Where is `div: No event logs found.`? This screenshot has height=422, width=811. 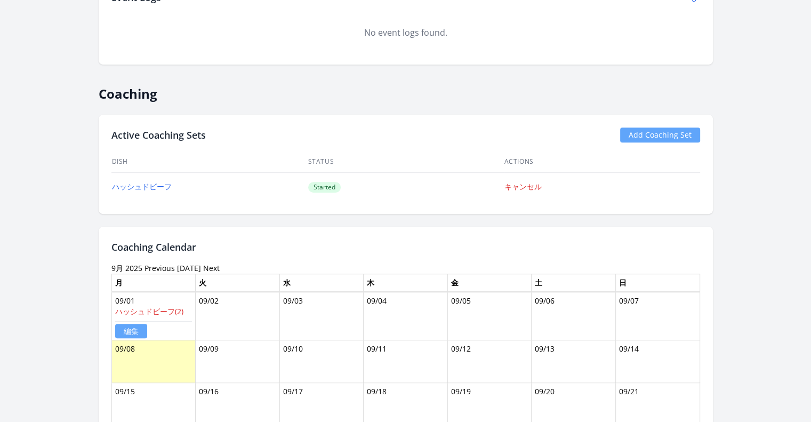
div: No event logs found. is located at coordinates (406, 33).